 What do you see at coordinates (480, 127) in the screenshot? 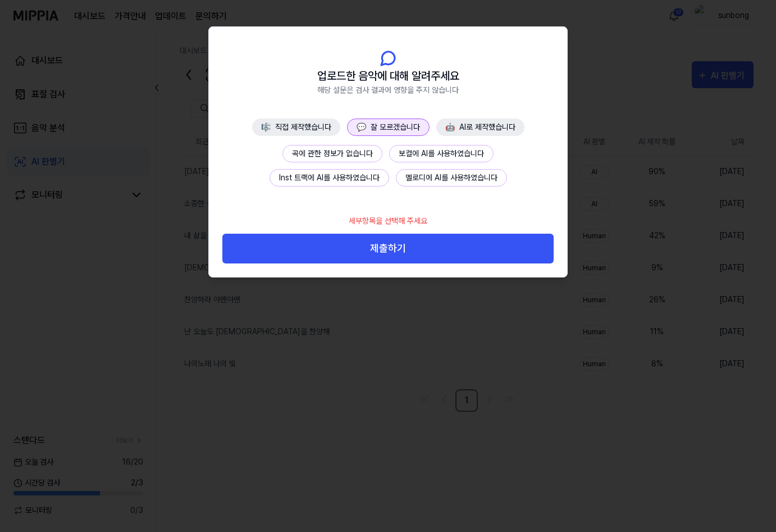
I see `button: 🤖AI로 제작했습니다` at bounding box center [480, 127].